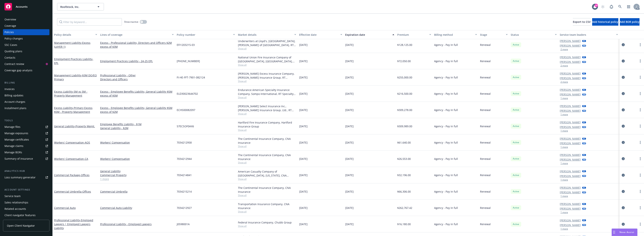 The height and width of the screenshot is (236, 644). I want to click on span: Show inactive, so click(131, 21).